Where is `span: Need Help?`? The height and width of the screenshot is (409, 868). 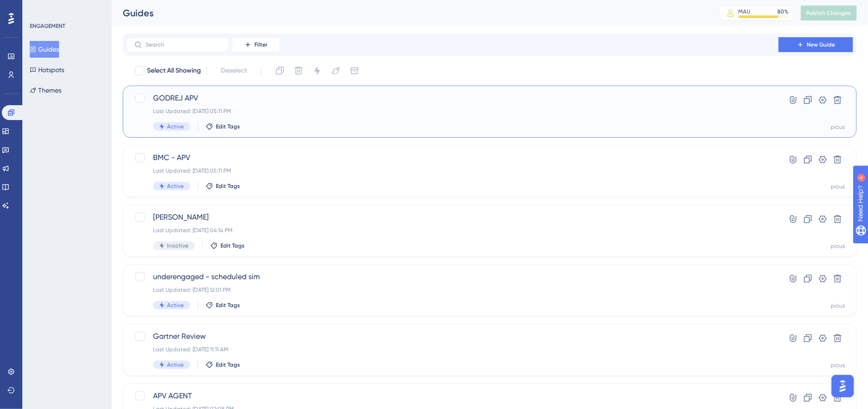
span: Need Help? is located at coordinates (40, 8).